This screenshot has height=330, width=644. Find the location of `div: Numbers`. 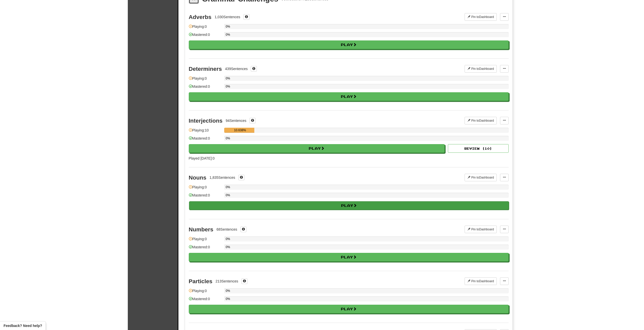

div: Numbers is located at coordinates (201, 229).